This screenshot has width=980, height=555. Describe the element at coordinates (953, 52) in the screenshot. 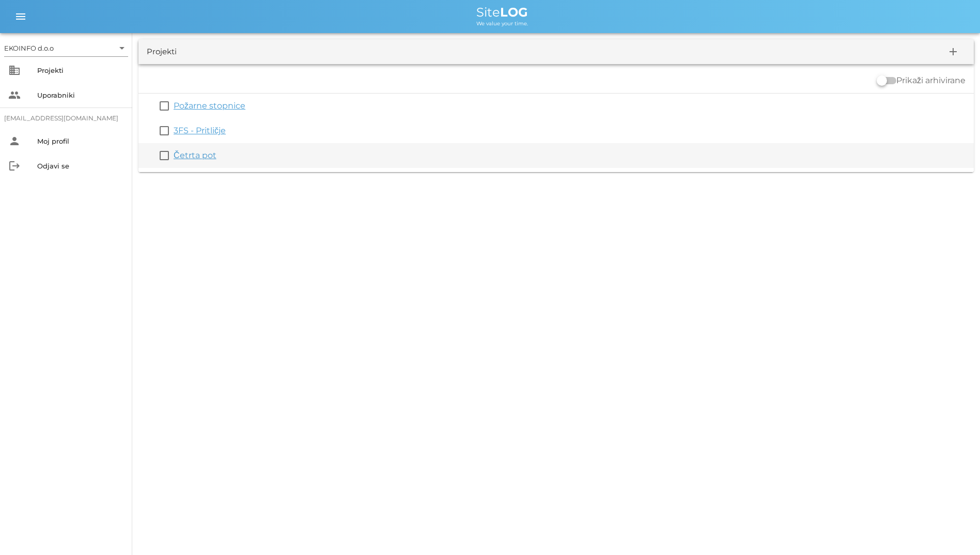

I see `i: add` at that location.